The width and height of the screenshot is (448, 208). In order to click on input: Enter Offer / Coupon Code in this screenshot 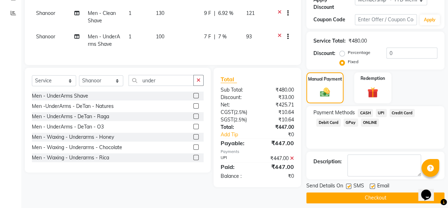, I will do `click(386, 19)`.